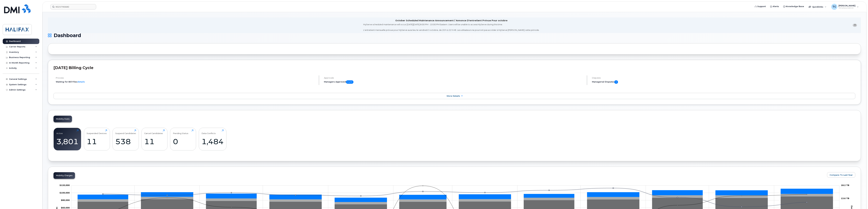 The height and width of the screenshot is (209, 868). What do you see at coordinates (616, 82) in the screenshot?
I see `span: 0` at bounding box center [616, 82].